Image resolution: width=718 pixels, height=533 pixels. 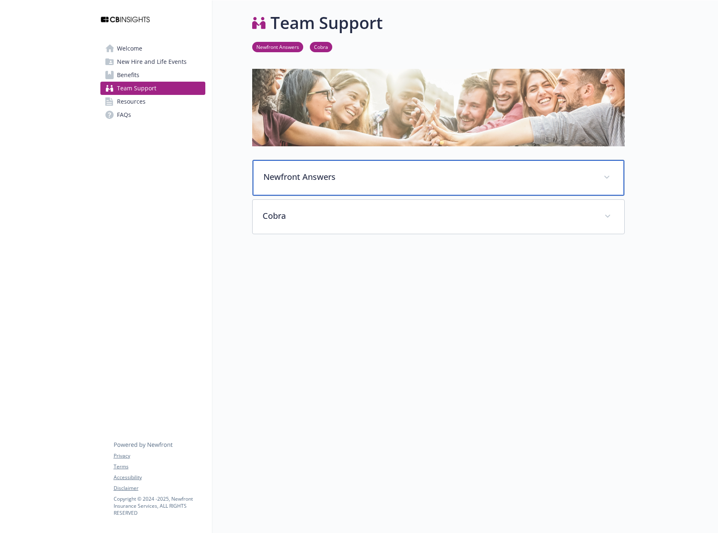 What do you see at coordinates (153, 88) in the screenshot?
I see `a: Team Support` at bounding box center [153, 88].